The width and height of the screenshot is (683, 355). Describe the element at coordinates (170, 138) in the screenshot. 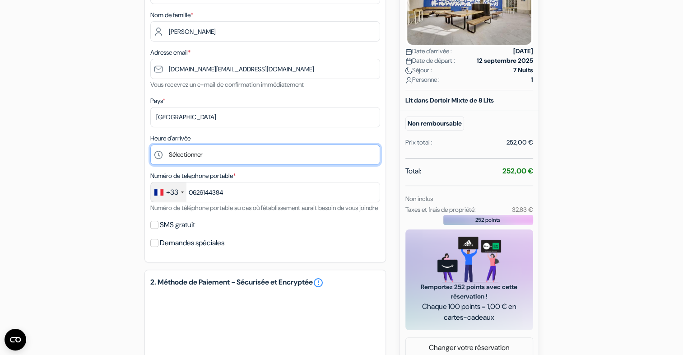

I see `label: Heure d'arrivée` at that location.